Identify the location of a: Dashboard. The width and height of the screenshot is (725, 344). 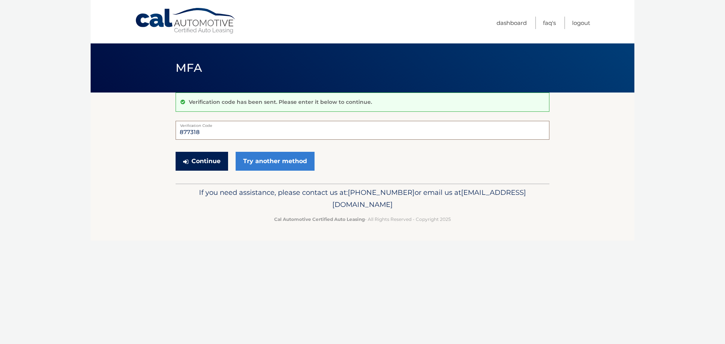
(512, 23).